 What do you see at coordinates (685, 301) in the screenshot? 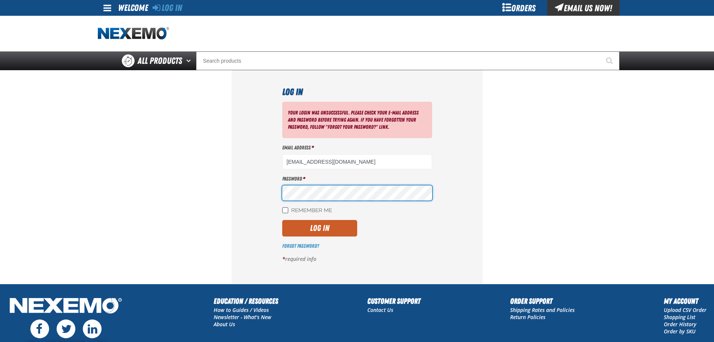
I see `h2: My Account` at bounding box center [685, 301].